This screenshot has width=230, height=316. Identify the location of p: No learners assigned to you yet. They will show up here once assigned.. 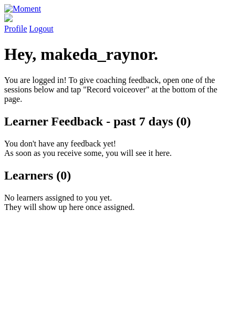
(115, 203).